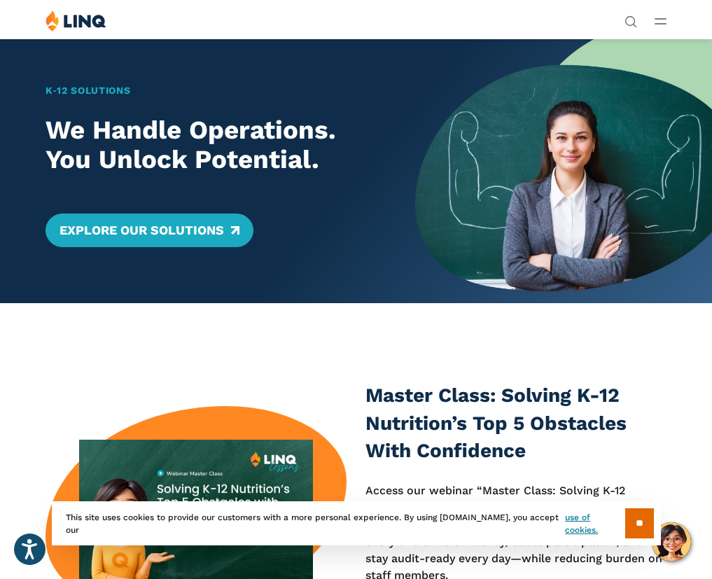 This screenshot has height=579, width=712. What do you see at coordinates (631, 20) in the screenshot?
I see `button: Open Search Bar` at bounding box center [631, 20].